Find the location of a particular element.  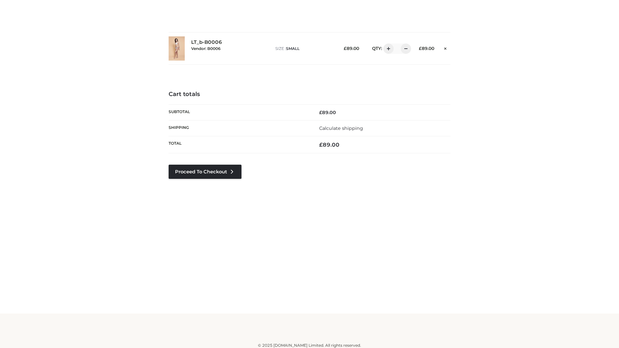

a: Calculate shipping is located at coordinates (341, 128).